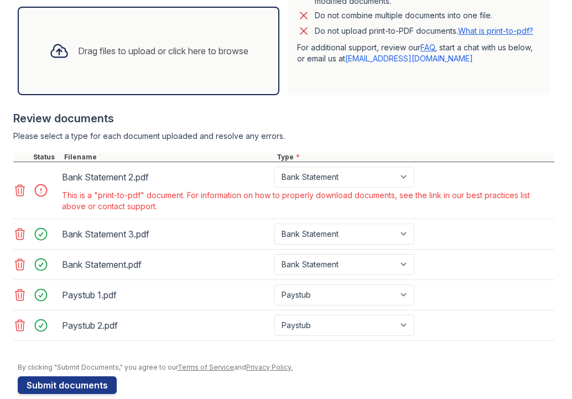  Describe the element at coordinates (284, 118) in the screenshot. I see `div: Review documents` at that location.